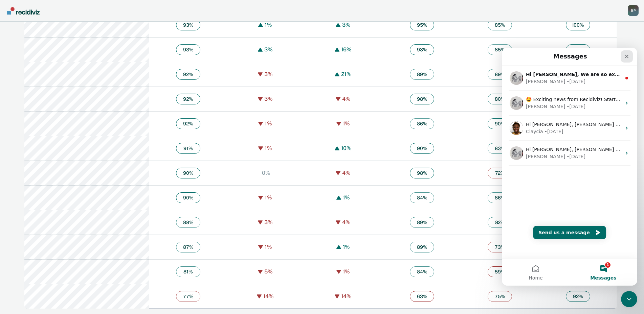 The width and height of the screenshot is (644, 314). I want to click on span: 63 %, so click(422, 296).